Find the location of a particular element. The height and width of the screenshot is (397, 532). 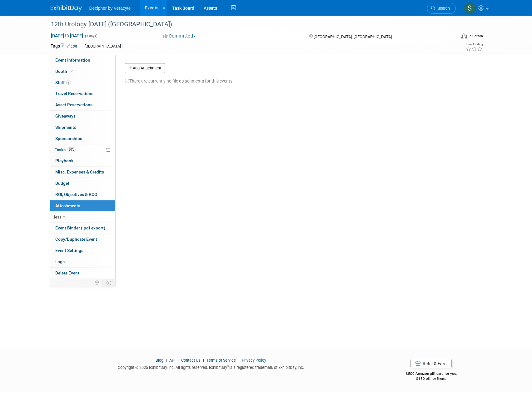

a: Sponsorships is located at coordinates (82, 138).